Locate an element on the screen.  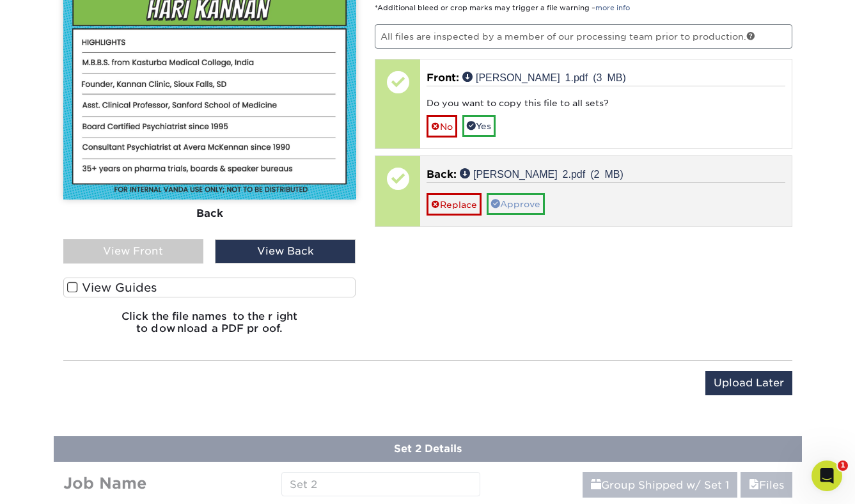
div: View Front is located at coordinates (133, 251).